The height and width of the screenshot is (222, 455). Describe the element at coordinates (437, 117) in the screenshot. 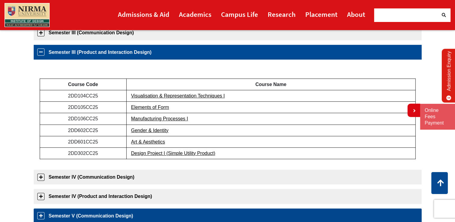

I see `a: Online Fees Payment` at that location.